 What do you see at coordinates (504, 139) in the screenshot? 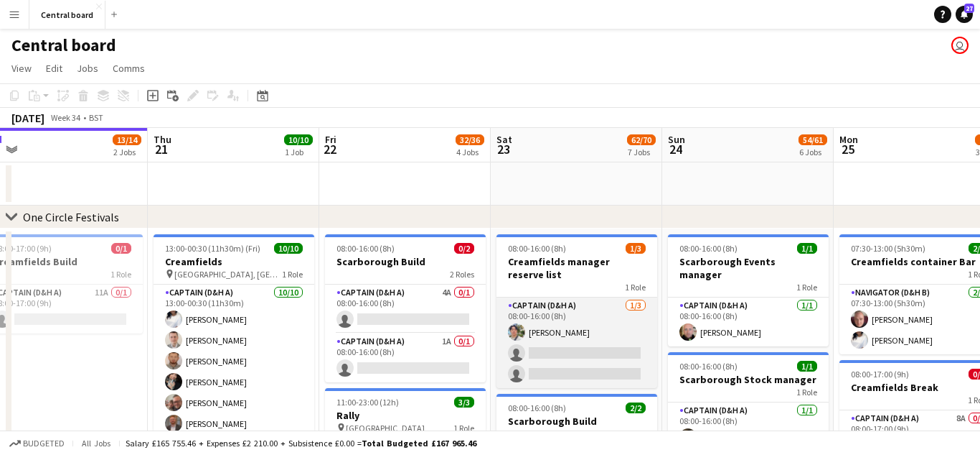
I see `span: Sat` at bounding box center [504, 139].